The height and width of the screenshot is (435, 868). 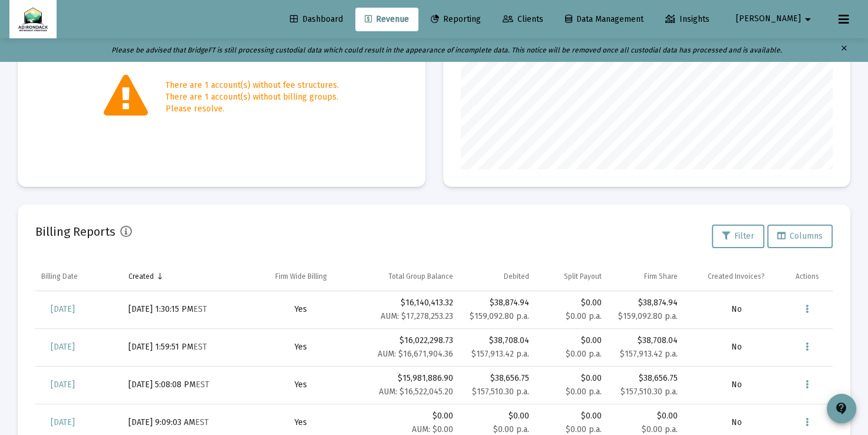 I want to click on div: Actions, so click(x=807, y=277).